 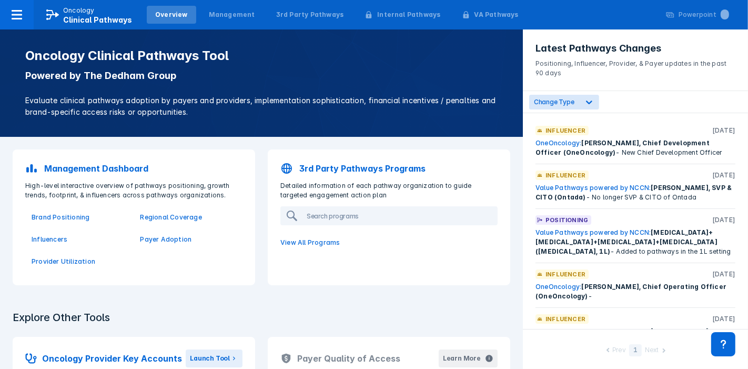 What do you see at coordinates (554, 102) in the screenshot?
I see `span: Change Type` at bounding box center [554, 102].